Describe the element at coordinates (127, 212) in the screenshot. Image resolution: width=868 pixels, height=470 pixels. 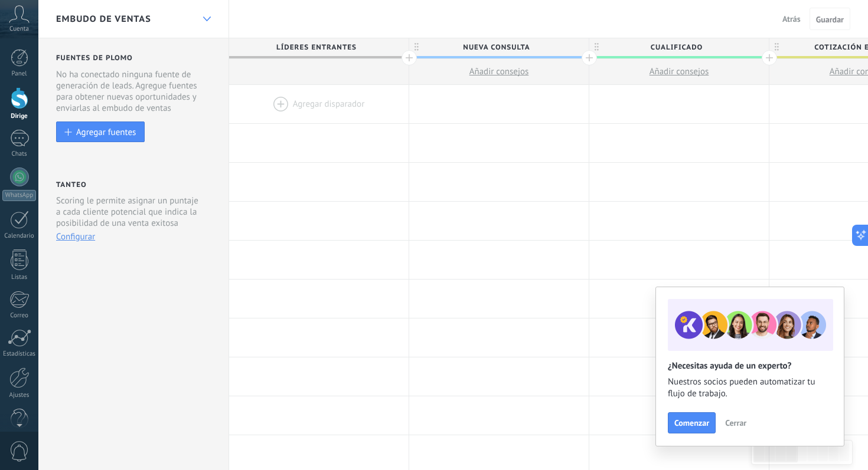
I see `font: Scoring le permite asignar un puntaje a cada cliente potencial que indica la posibilidad de una v...` at that location.